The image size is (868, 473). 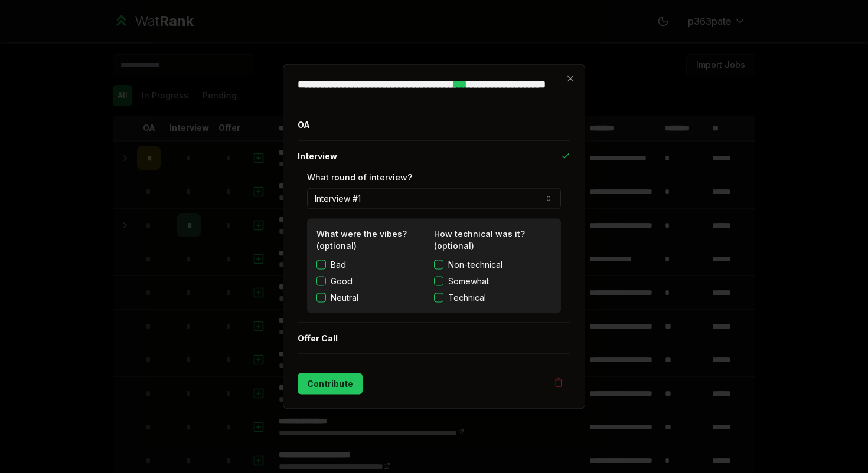 What do you see at coordinates (434, 339) in the screenshot?
I see `button: Offer Call` at bounding box center [434, 339].